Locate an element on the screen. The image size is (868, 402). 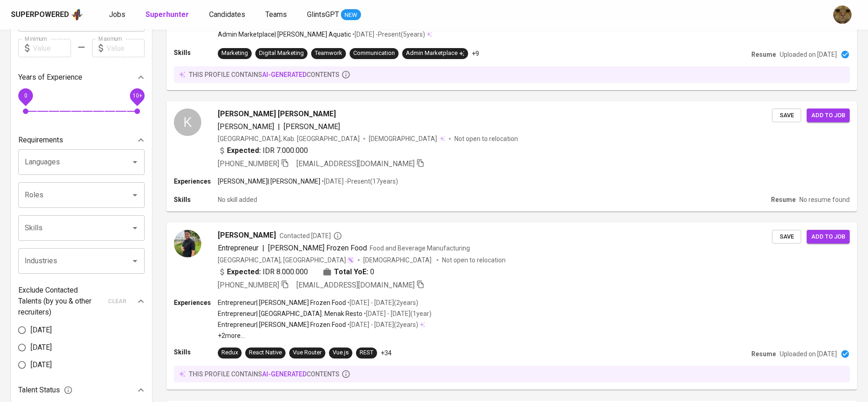
span: Teams is located at coordinates (276, 14).